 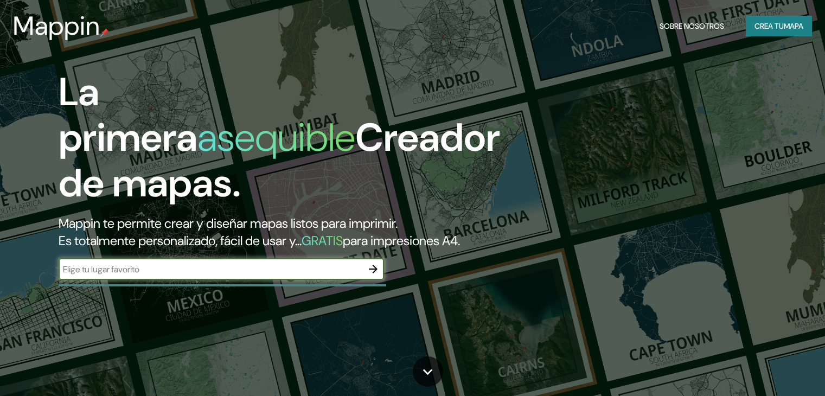 What do you see at coordinates (180, 240) in the screenshot?
I see `font: Es totalmente personalizado, fácil de usar y...` at bounding box center [180, 240].